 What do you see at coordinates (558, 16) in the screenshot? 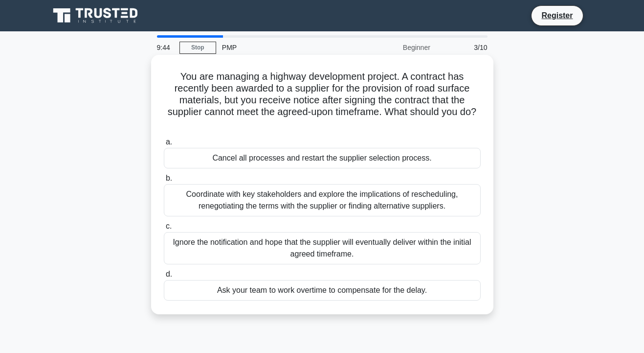
I see `a: Register` at bounding box center [558, 16].